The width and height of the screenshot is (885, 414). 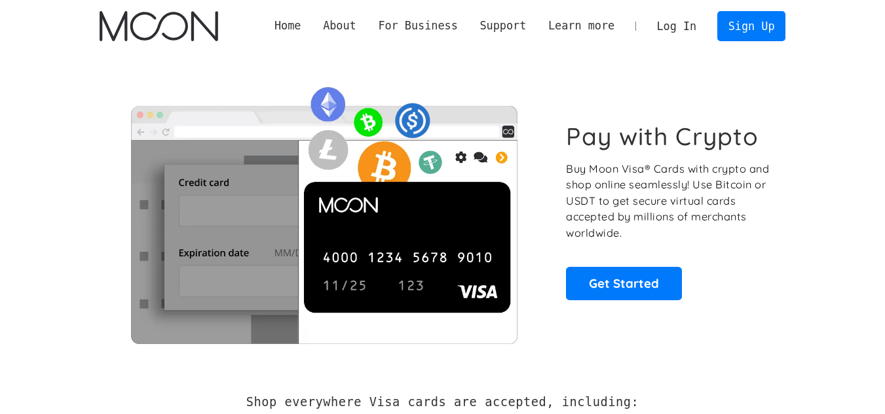 What do you see at coordinates (442, 403) in the screenshot?
I see `h2: Shop everywhere Visa cards are accepted, including:` at bounding box center [442, 403].